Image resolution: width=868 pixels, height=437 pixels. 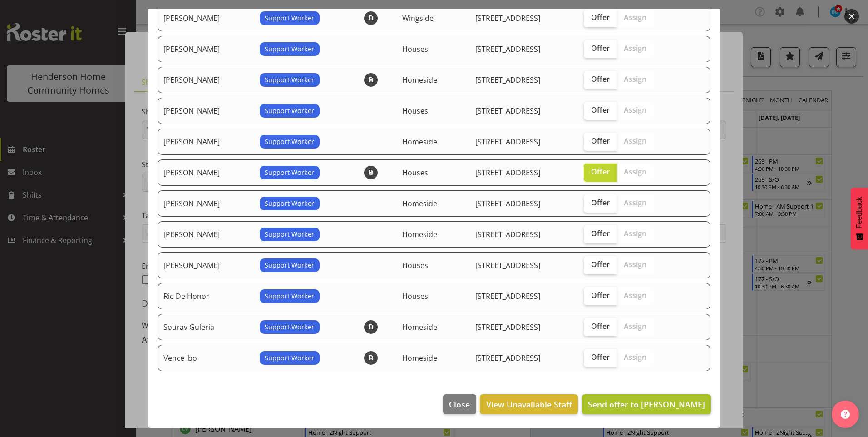 I want to click on button: View Unavailable Staff, so click(x=528, y=405).